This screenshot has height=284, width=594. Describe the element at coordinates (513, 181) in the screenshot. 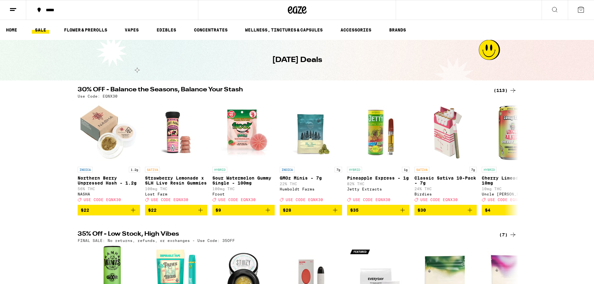

I see `p: Cherry Limeade 7.5oz - 10mg` at that location.